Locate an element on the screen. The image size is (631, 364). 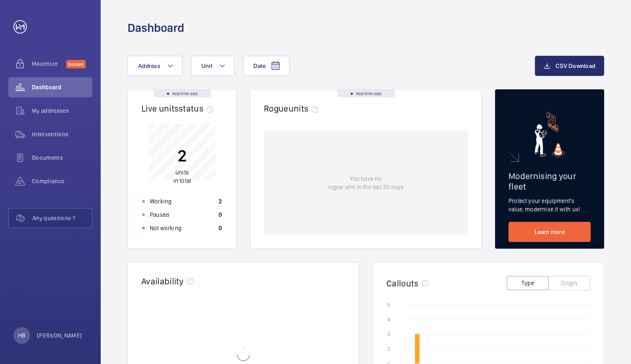
span: Interventions is located at coordinates (62, 134).